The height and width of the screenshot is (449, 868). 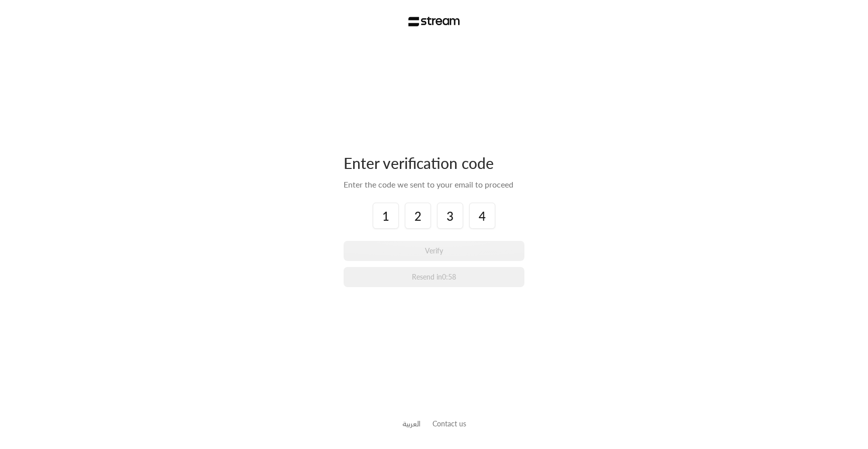 I want to click on img: Stream Logo, so click(x=434, y=22).